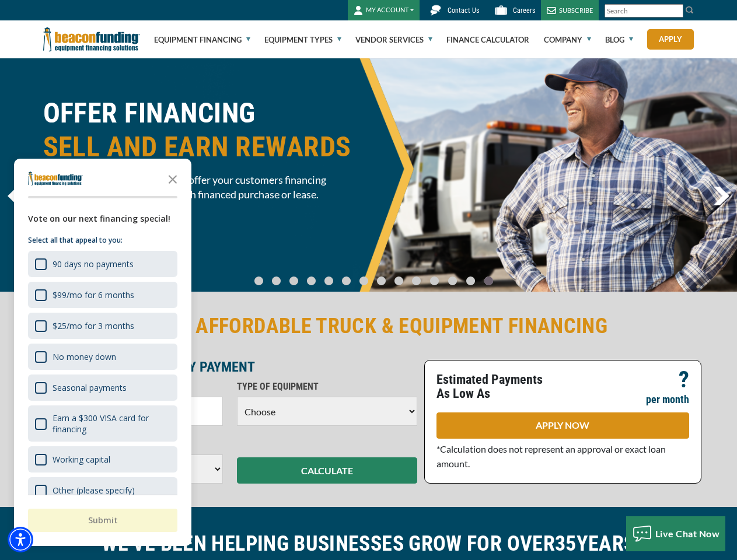 The height and width of the screenshot is (560, 737). What do you see at coordinates (327, 387) in the screenshot?
I see `p: TYPE OF EQUIPMENT` at bounding box center [327, 387].